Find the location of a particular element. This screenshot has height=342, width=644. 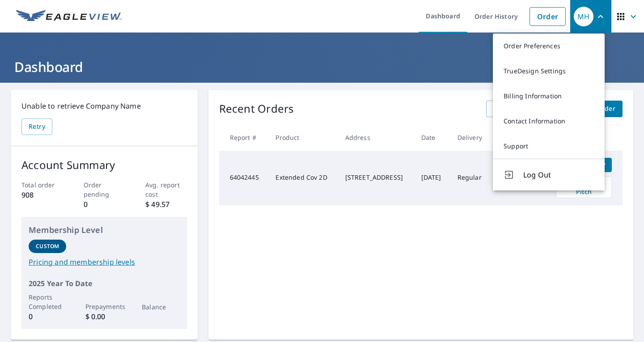

span: Log Out is located at coordinates (558, 175).